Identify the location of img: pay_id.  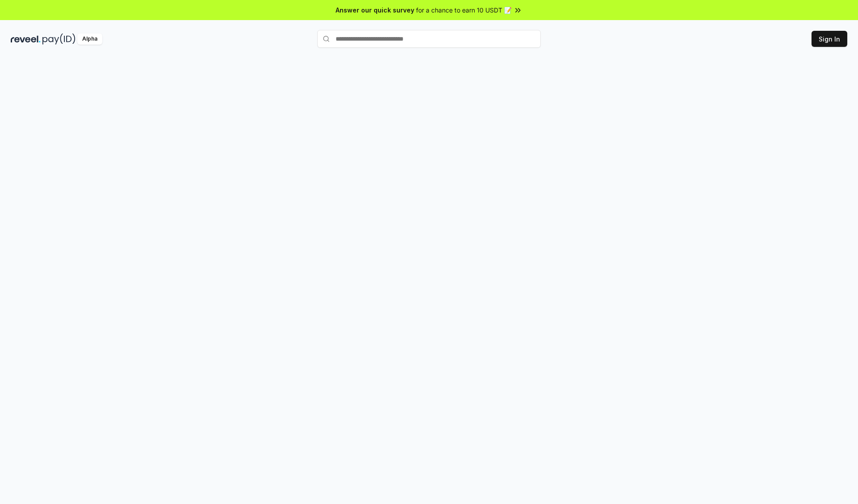
(59, 39).